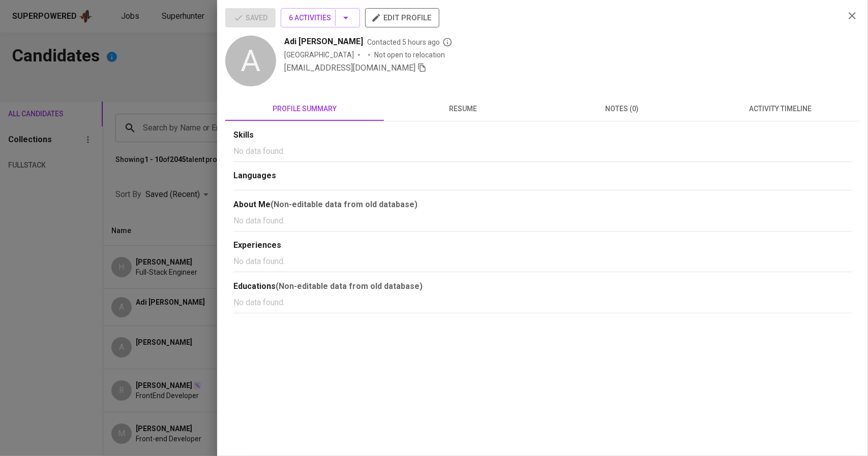  Describe the element at coordinates (447, 42) in the screenshot. I see `svg: By Batam recruiter` at that location.